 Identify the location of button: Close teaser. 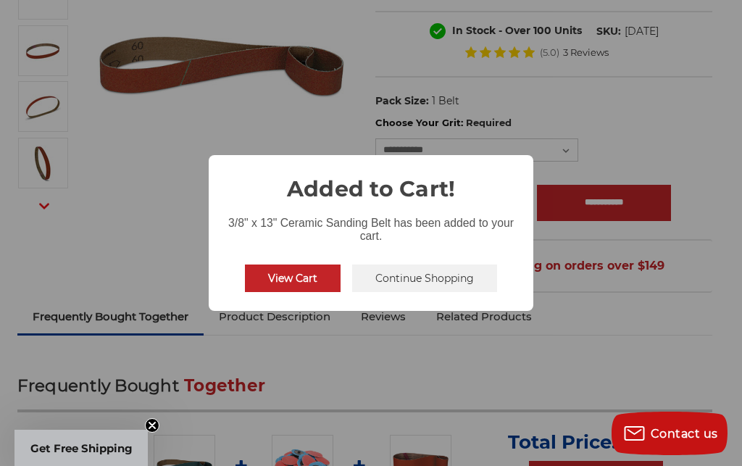
(152, 426).